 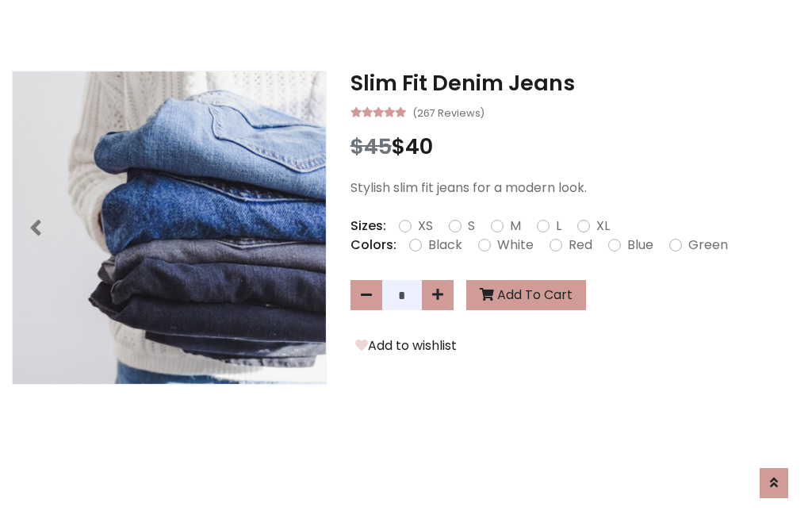 I want to click on label: XS, so click(x=425, y=226).